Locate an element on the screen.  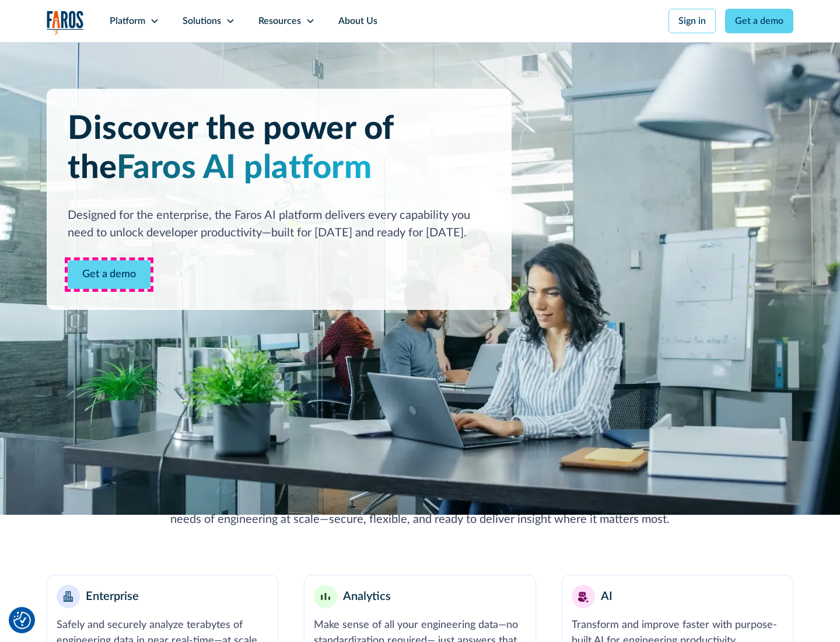
a: Contact Modal is located at coordinates (110, 274).